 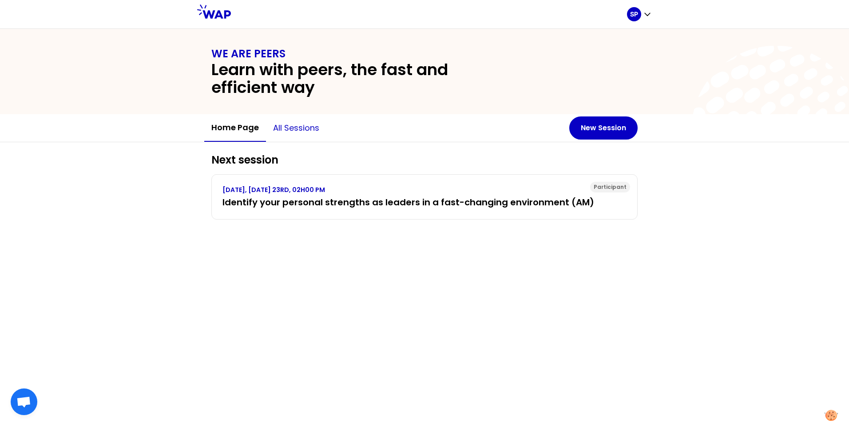 What do you see at coordinates (639, 14) in the screenshot?
I see `button: SP` at bounding box center [639, 14].